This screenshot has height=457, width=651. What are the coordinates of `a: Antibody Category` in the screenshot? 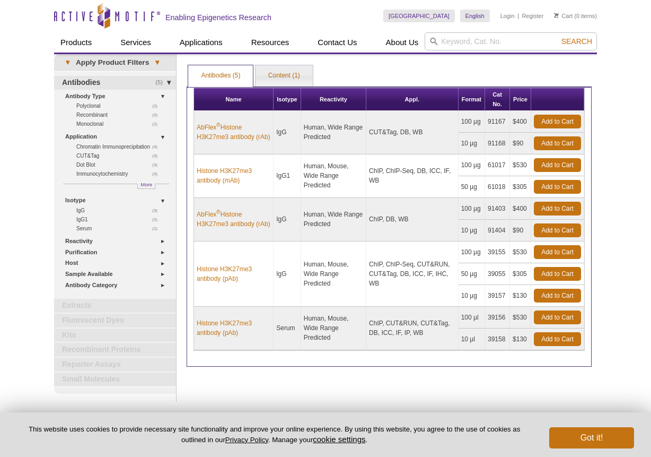 It's located at (117, 285).